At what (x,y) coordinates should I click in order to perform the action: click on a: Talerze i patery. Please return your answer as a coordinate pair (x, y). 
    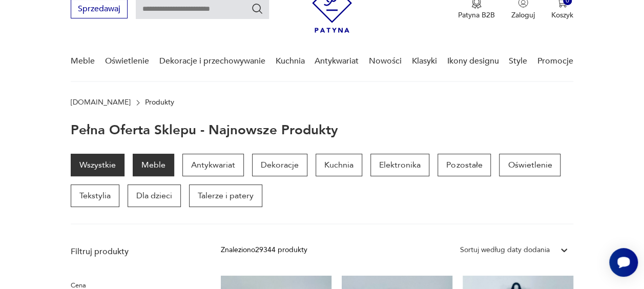
    Looking at the image, I should click on (225, 196).